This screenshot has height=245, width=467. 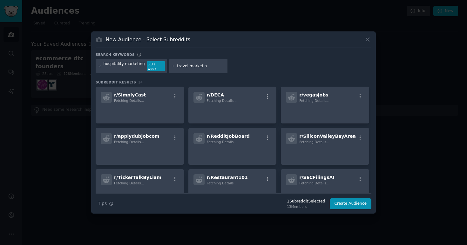 What do you see at coordinates (137, 177) in the screenshot?
I see `span: r/ TickerTalkByLiam` at bounding box center [137, 177].